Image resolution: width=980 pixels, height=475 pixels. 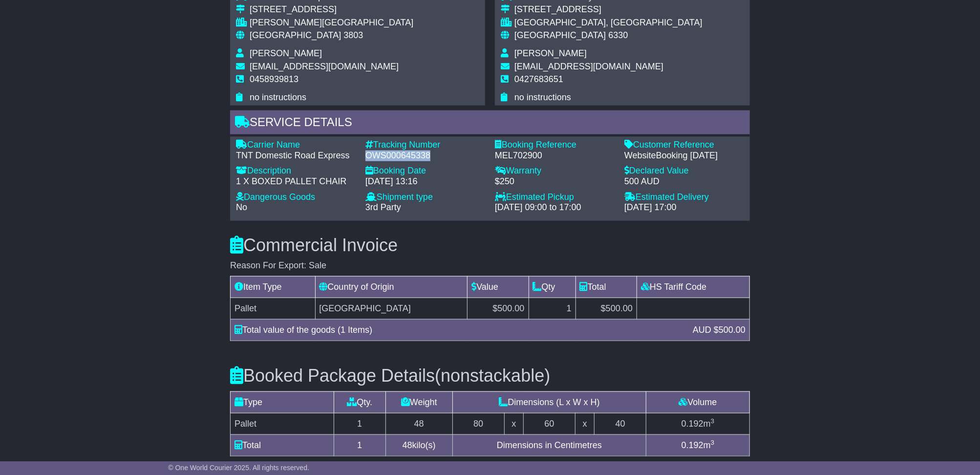 What do you see at coordinates (418, 402) in the screenshot?
I see `td: Weight` at bounding box center [418, 402].